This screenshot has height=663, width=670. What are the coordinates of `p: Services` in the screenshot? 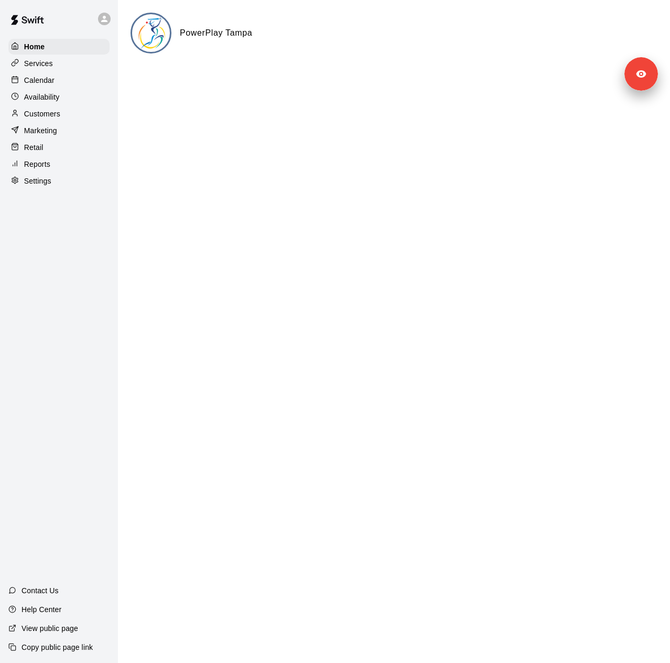 It's located at (38, 63).